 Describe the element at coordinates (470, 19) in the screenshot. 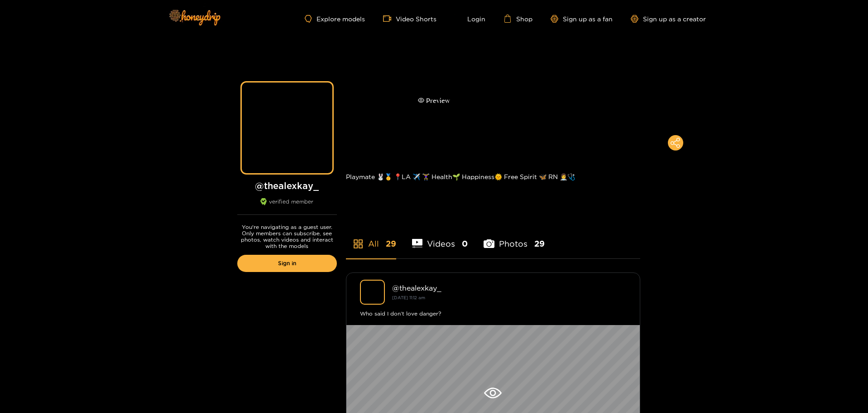

I see `a: Login` at that location.